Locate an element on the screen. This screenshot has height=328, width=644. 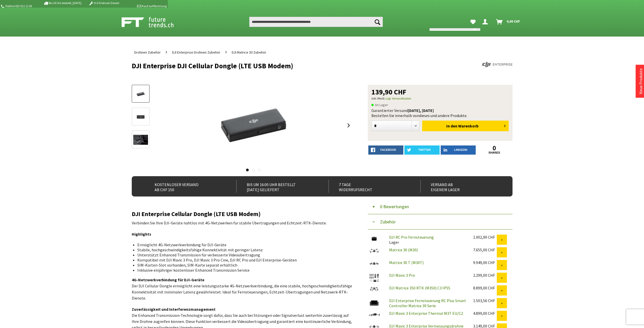
a: shares is located at coordinates (494, 152).